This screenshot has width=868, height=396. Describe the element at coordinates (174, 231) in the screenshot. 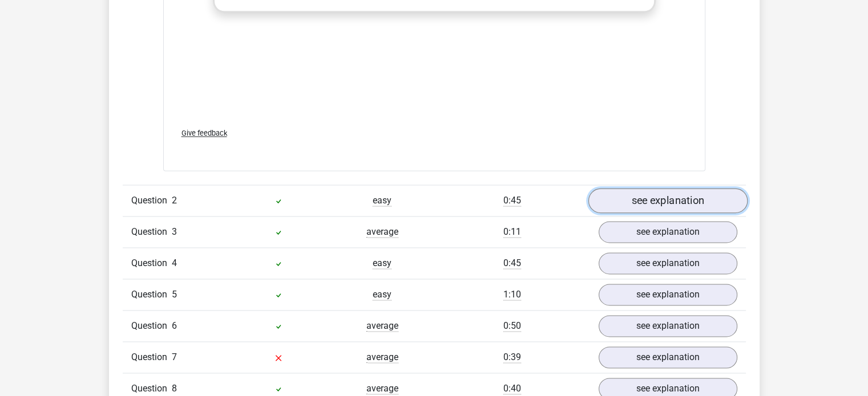

I see `span: 3` at that location.